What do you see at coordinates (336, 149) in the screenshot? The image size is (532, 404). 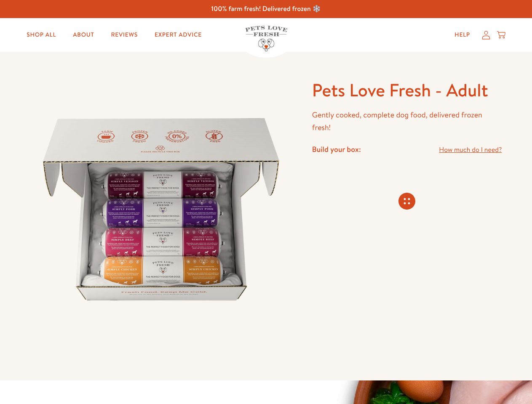 I see `h4: Build your box:` at bounding box center [336, 149].